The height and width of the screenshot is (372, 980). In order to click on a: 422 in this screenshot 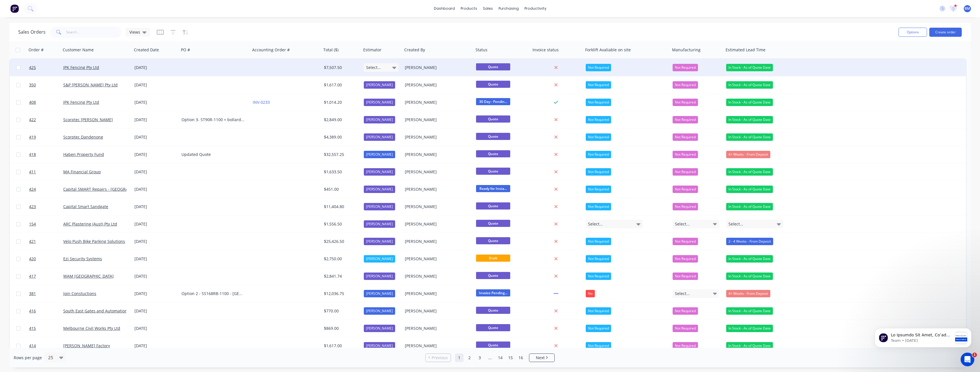, I will do `click(46, 120)`.